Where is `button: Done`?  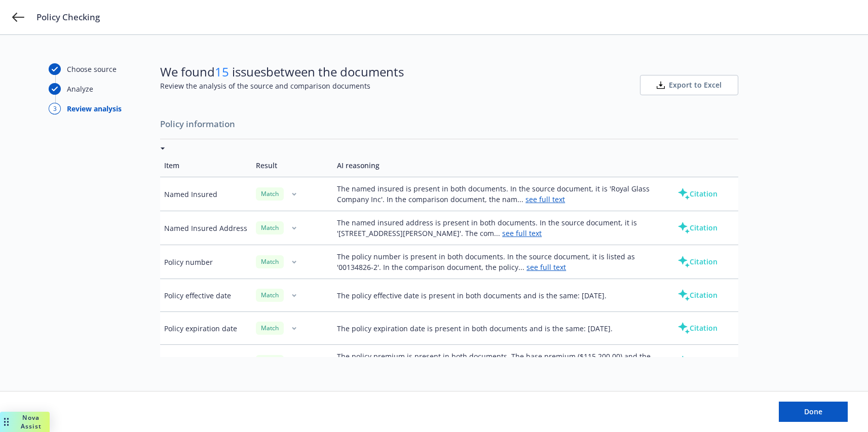
button: Done is located at coordinates (813, 412).